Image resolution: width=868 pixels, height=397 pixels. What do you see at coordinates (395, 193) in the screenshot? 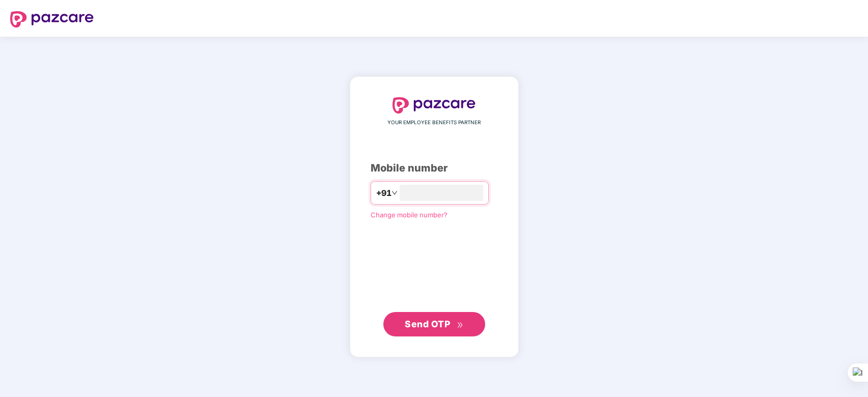
I see `span: down` at bounding box center [395, 193].